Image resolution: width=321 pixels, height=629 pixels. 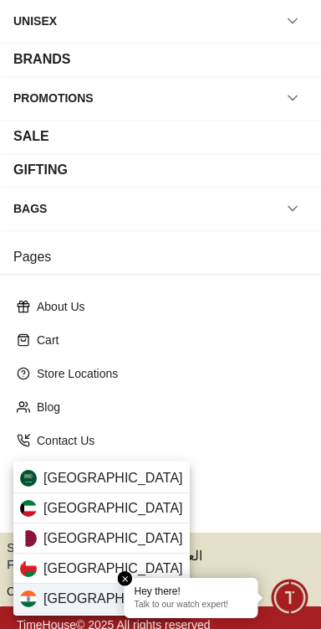 What do you see at coordinates (126, 578) in the screenshot?
I see `em: Close tooltip` at bounding box center [126, 578].